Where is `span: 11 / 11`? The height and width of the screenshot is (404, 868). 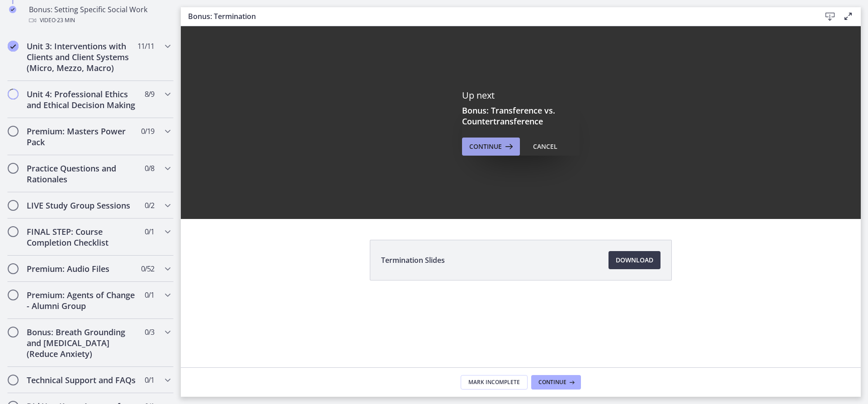
span: 11 / 11 is located at coordinates (145, 46).